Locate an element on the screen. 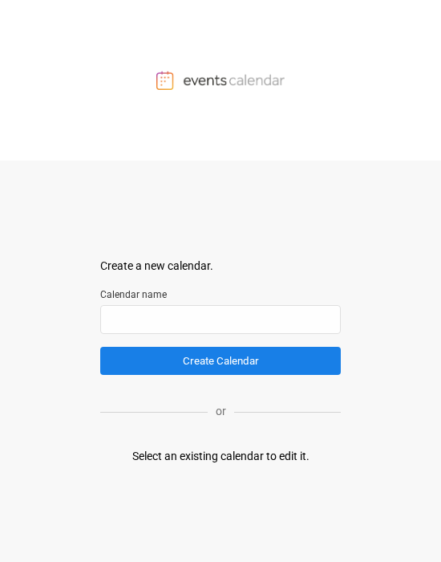 This screenshot has height=562, width=441. div: Select an existing calendar to edit it. is located at coordinates (221, 456).